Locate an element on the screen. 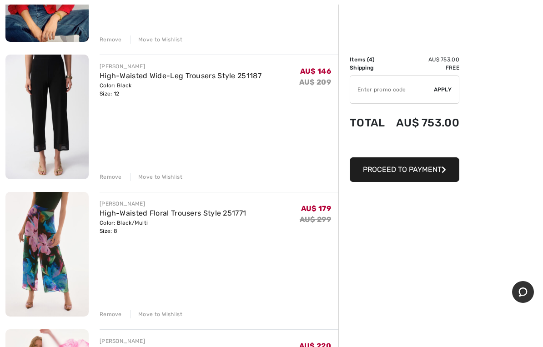 This screenshot has height=347, width=543. span: AU$ 146 is located at coordinates (316, 71).